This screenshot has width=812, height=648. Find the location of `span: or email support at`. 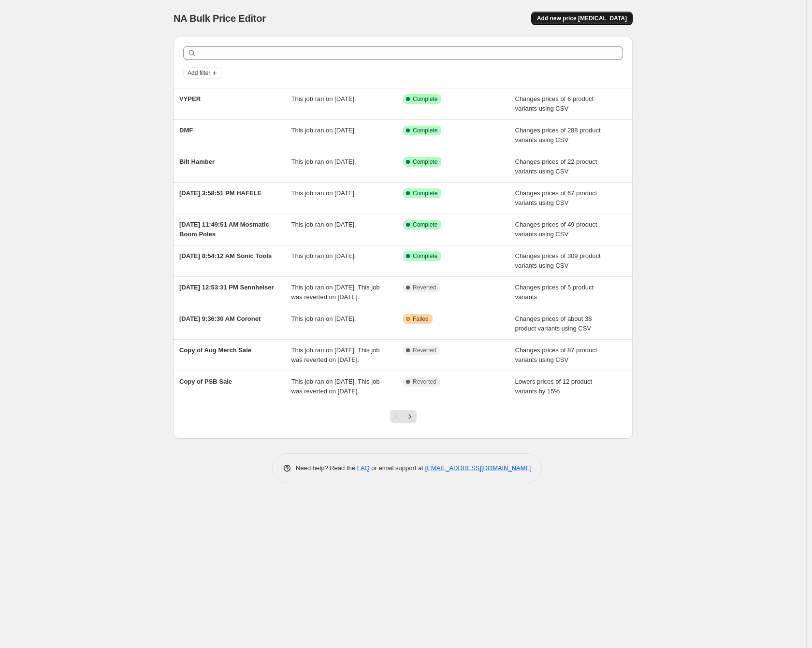

span: or email support at is located at coordinates (397, 467).